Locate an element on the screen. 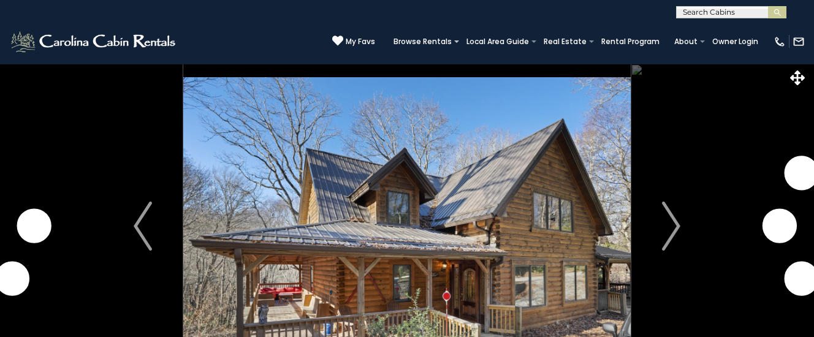 This screenshot has height=337, width=814. img: White-1-2.png is located at coordinates (94, 42).